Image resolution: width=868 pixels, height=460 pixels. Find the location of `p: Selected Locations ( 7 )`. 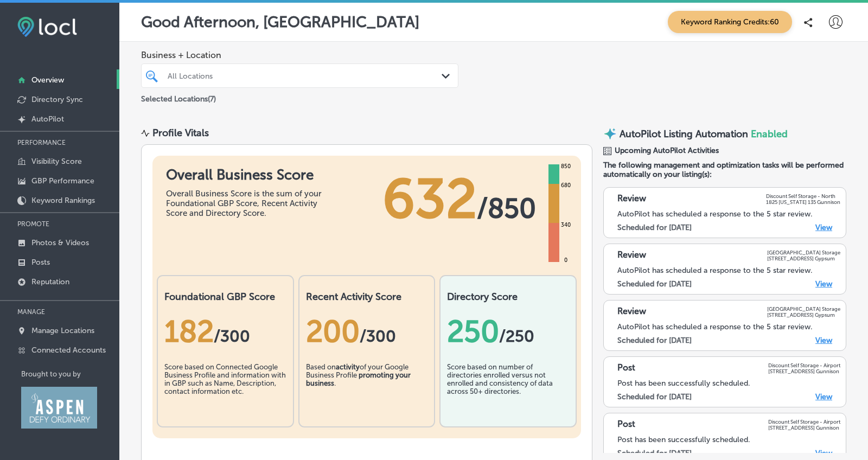

p: Selected Locations ( 7 ) is located at coordinates (178, 97).